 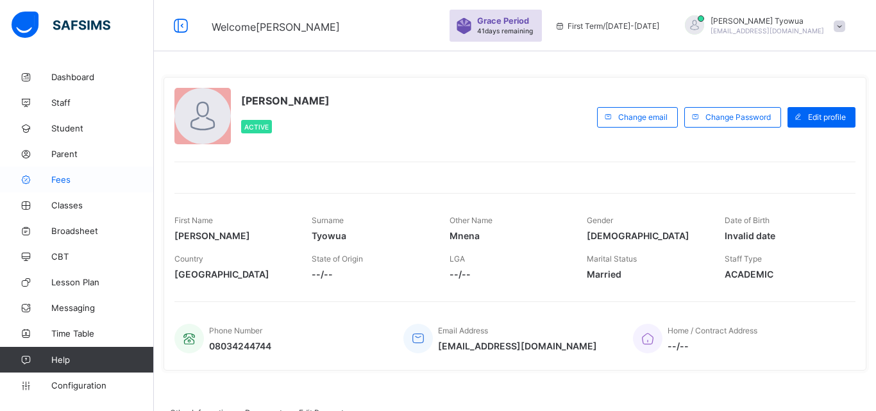 What do you see at coordinates (646, 274) in the screenshot?
I see `span: Married` at bounding box center [646, 274].